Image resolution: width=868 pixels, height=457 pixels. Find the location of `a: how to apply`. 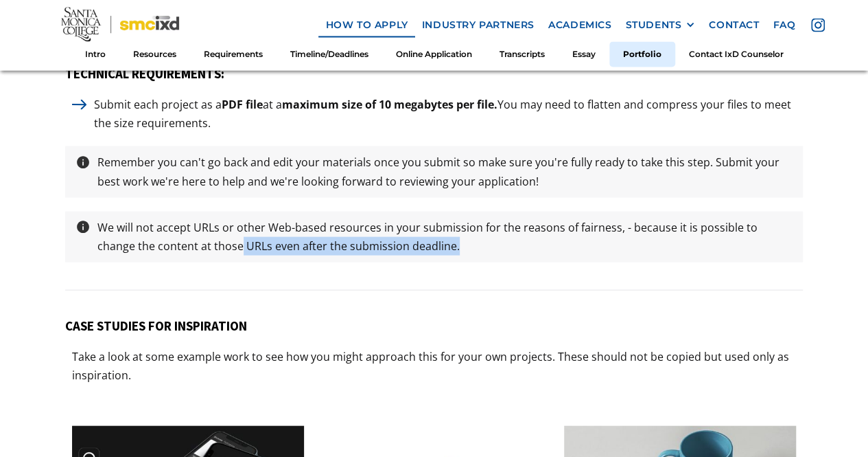

a: how to apply is located at coordinates (366, 25).